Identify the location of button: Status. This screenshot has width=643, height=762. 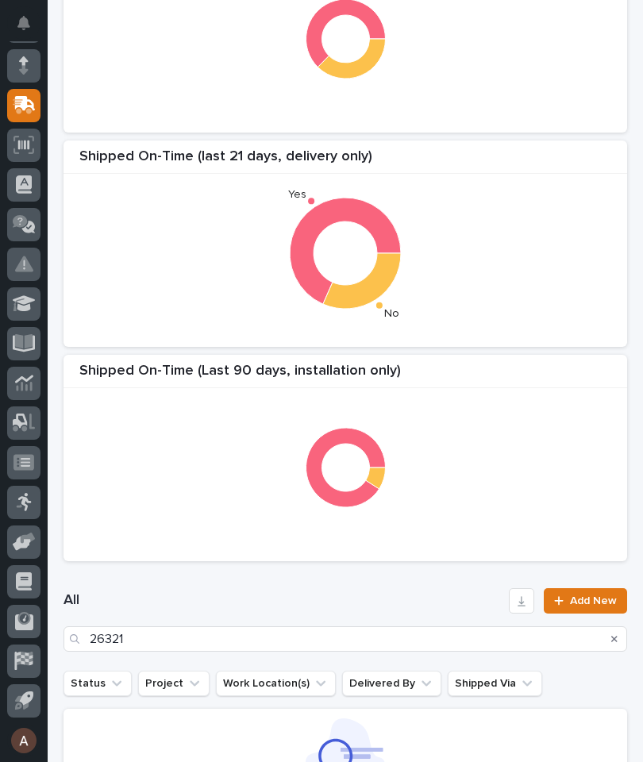
(98, 683).